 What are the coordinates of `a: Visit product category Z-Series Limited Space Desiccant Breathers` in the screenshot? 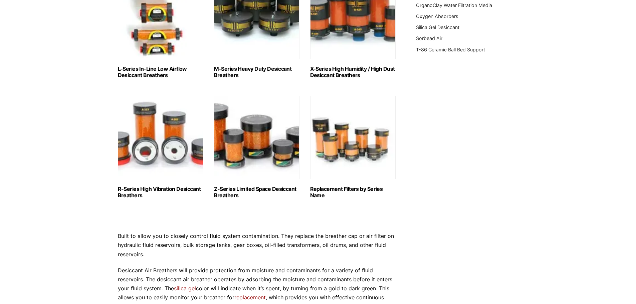 It's located at (257, 147).